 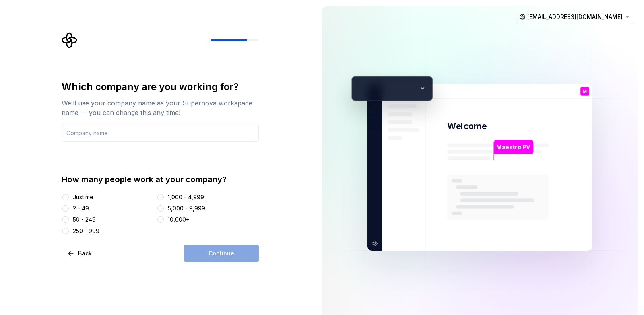 I want to click on p: M, so click(x=585, y=91).